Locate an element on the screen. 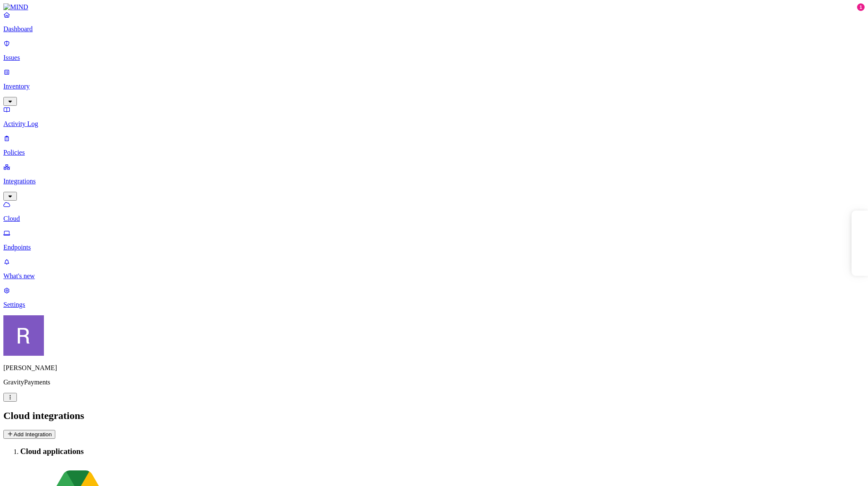 The image size is (868, 486). p: Integrations is located at coordinates (434, 182).